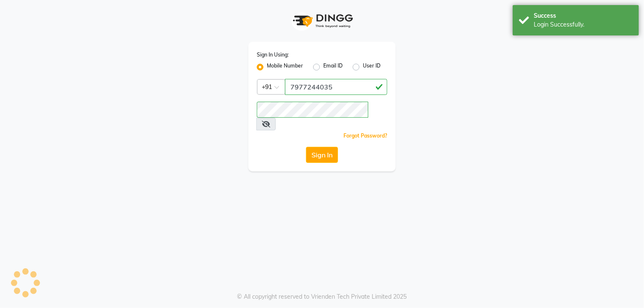  I want to click on label: User ID, so click(371, 67).